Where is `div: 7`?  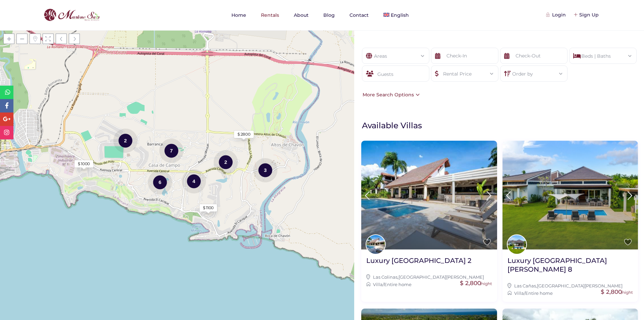
div: 7 is located at coordinates (172, 151).